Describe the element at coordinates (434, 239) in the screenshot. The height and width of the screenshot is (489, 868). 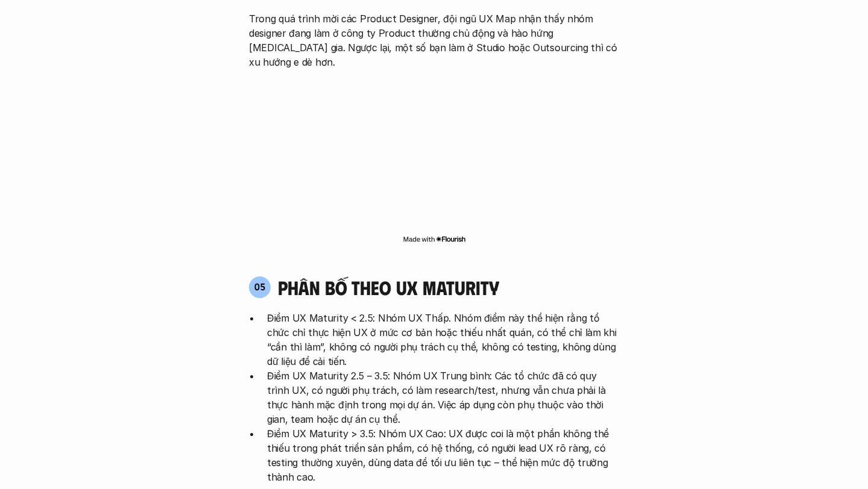
I see `img: Made with Flourish` at that location.